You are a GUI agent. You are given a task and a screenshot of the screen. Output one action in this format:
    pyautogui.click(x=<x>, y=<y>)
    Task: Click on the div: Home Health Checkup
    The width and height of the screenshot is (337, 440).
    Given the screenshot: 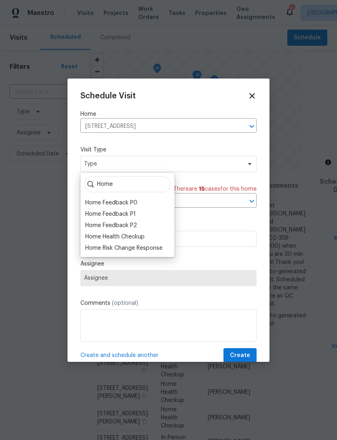 What is the action you would take?
    pyautogui.click(x=115, y=237)
    